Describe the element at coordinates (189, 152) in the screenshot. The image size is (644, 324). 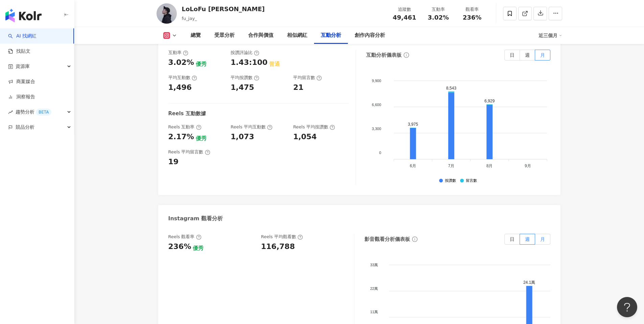
I see `div: Reels 平均留言數` at that location.